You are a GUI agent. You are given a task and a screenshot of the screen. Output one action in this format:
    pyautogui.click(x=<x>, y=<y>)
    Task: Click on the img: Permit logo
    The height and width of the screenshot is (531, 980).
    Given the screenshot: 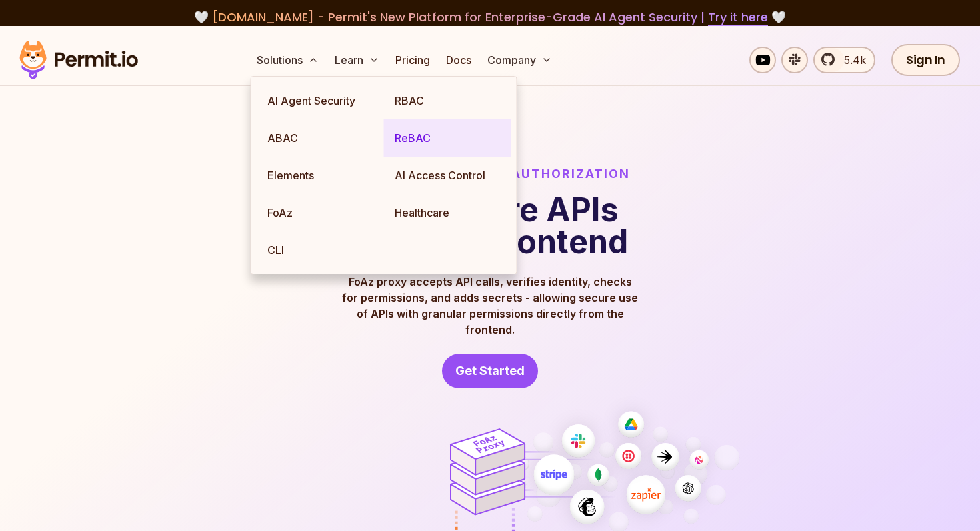 What is the action you would take?
    pyautogui.click(x=79, y=60)
    